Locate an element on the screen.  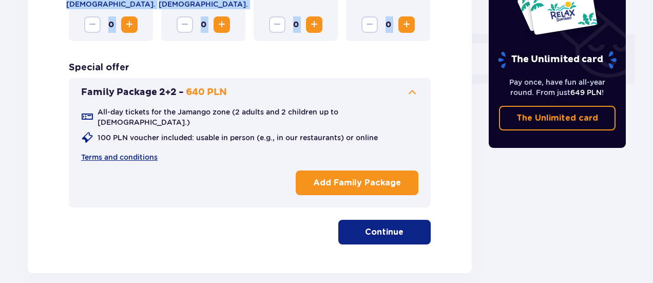
p: 100 PLN voucher included: usable in person (e.g., in our restaurants) or online is located at coordinates (238, 138).